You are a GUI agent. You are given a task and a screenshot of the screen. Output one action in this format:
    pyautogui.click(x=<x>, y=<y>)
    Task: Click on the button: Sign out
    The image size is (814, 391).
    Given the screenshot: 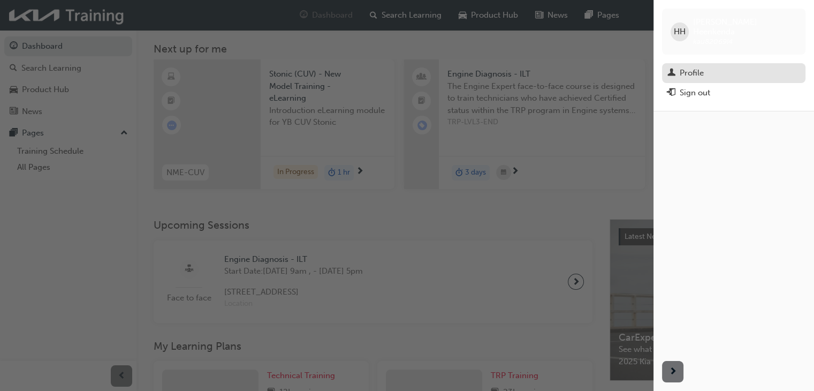 What is the action you would take?
    pyautogui.click(x=734, y=93)
    